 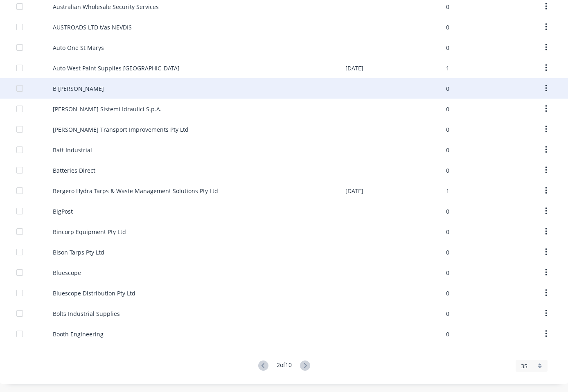 What do you see at coordinates (86, 313) in the screenshot?
I see `div: Bolts Industrial Supplies` at bounding box center [86, 313].